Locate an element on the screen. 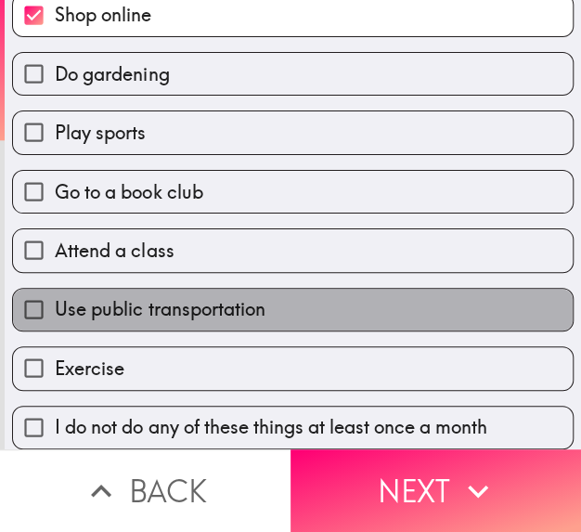 This screenshot has height=532, width=581. button: I do not do any of these things at least once a month is located at coordinates (292, 427).